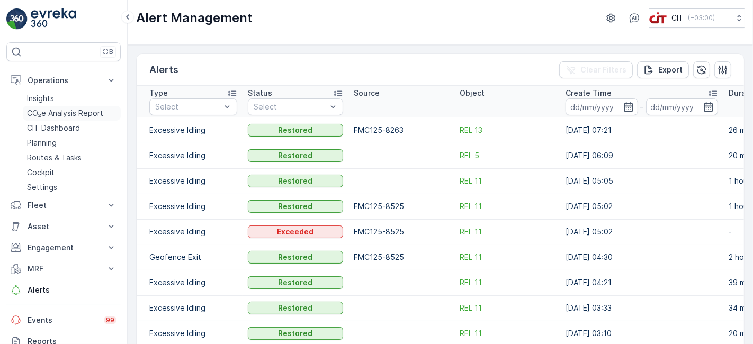 The width and height of the screenshot is (753, 344). Describe the element at coordinates (471, 130) in the screenshot. I see `a: REL 13` at that location.